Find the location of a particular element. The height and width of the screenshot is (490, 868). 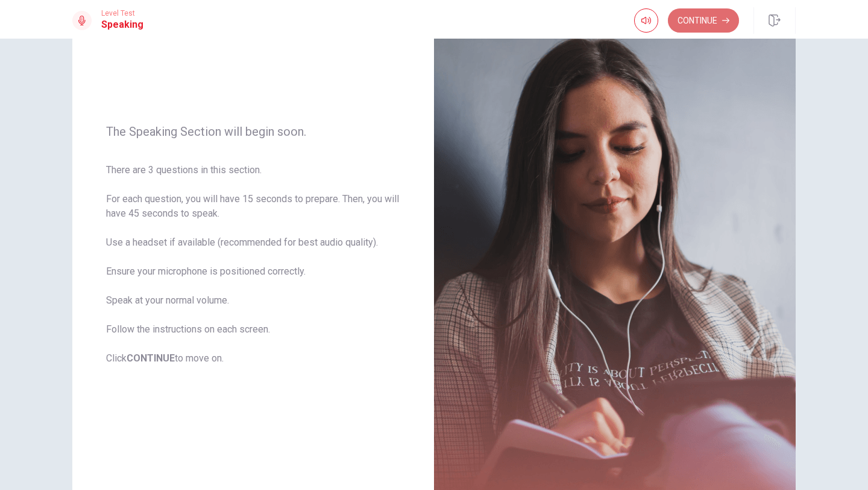

span: There are 3 questions in this section. For each question, you will have 15 seconds to prepare. Th... is located at coordinates (253, 265).